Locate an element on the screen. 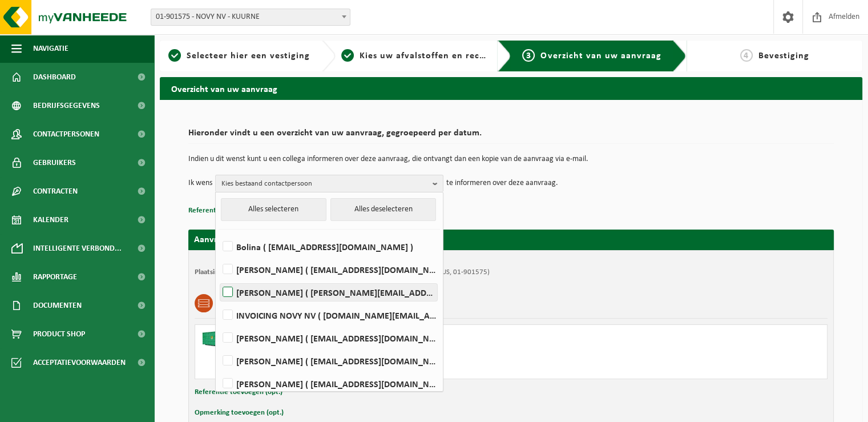 The height and width of the screenshot is (422, 868). span: 01-901575 - NOVY NV - KUURNE is located at coordinates (251, 18).